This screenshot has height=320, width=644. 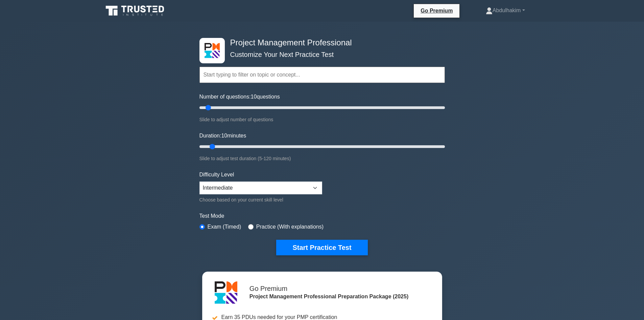 I want to click on label: Test Mode, so click(x=322, y=216).